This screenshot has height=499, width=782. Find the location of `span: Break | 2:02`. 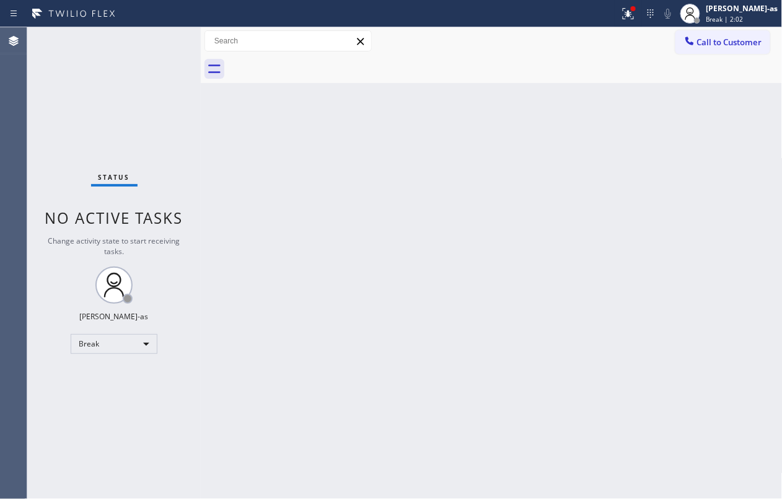

span: Break | 2:02 is located at coordinates (725, 19).